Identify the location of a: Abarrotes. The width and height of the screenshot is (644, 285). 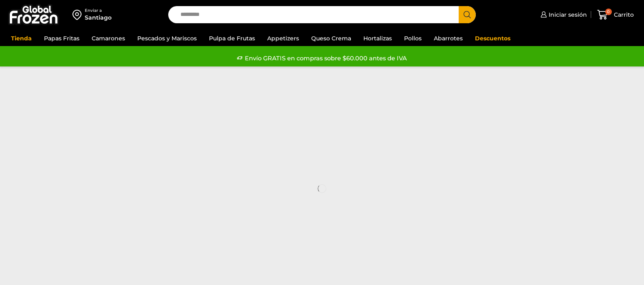
(448, 38).